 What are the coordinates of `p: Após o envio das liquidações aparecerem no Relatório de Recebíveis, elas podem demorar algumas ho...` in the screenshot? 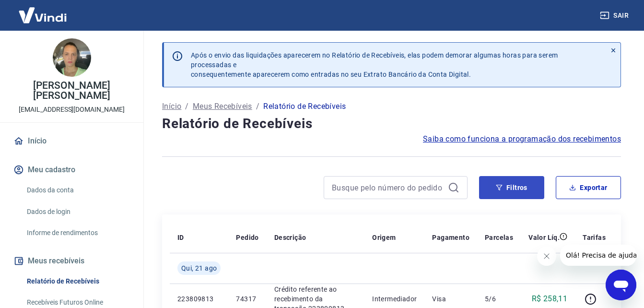 It's located at (395, 65).